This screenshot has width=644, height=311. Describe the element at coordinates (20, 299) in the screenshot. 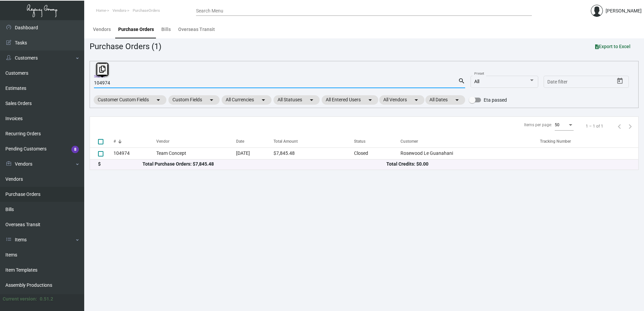

I see `div: Current version:` at that location.